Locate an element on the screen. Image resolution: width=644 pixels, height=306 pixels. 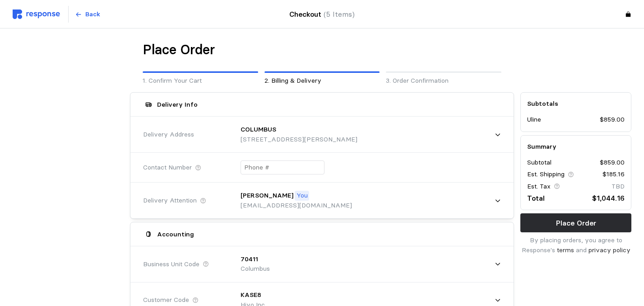
p: You is located at coordinates (302, 196).